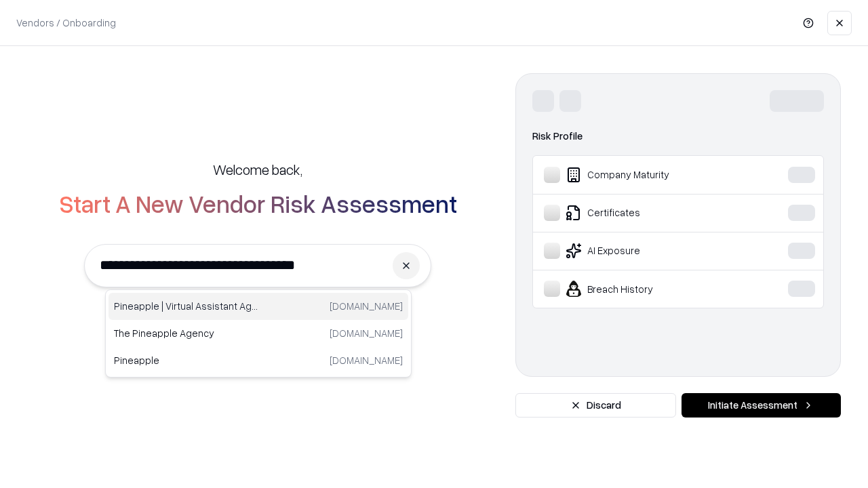 The height and width of the screenshot is (488, 868). I want to click on button: Initiate Assessment, so click(761, 405).